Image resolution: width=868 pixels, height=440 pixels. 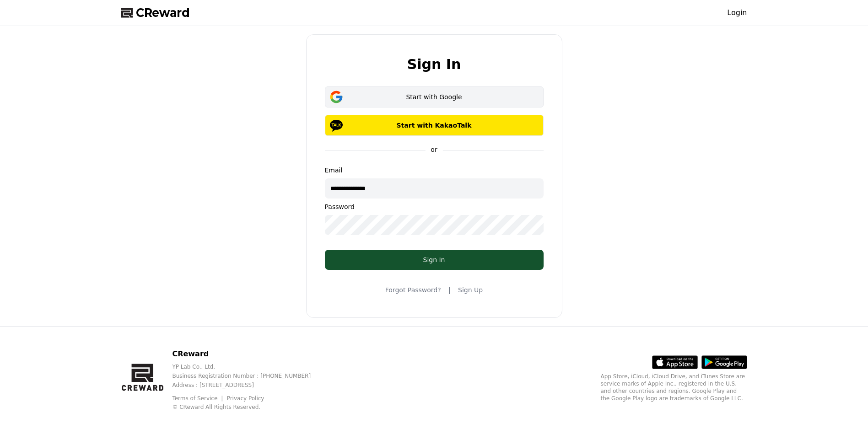 What do you see at coordinates (434, 64) in the screenshot?
I see `h2: Sign In` at bounding box center [434, 64].